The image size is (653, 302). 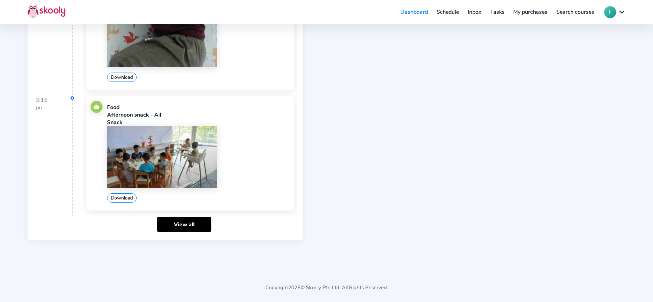 What do you see at coordinates (615, 12) in the screenshot?
I see `button: Fchevron down outline` at bounding box center [615, 12].